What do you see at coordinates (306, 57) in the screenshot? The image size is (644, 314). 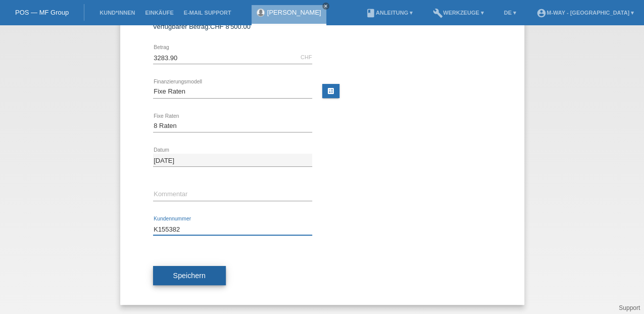 I see `div: CHF` at bounding box center [306, 57].